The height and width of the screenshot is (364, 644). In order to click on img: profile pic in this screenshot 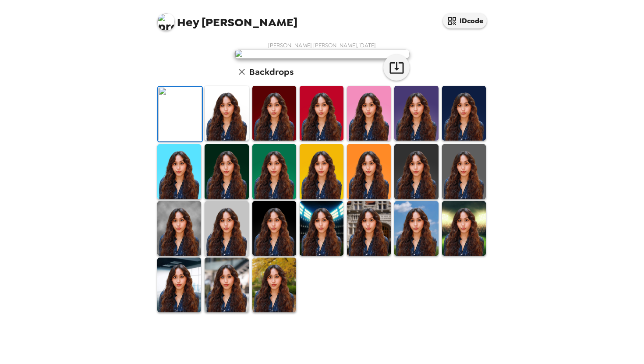, I will do `click(166, 22)`.